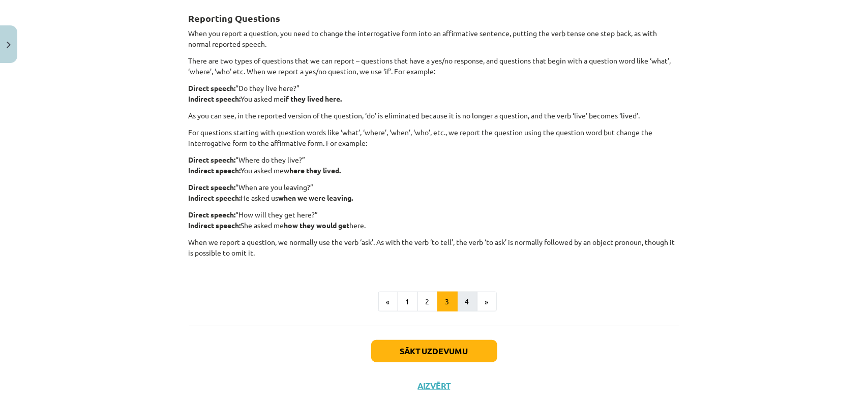  Describe the element at coordinates (434, 138) in the screenshot. I see `p: For questions starting with question words like ‘what’, ‘where’, ‘when’, ‘who’, etc., we report t...` at that location.